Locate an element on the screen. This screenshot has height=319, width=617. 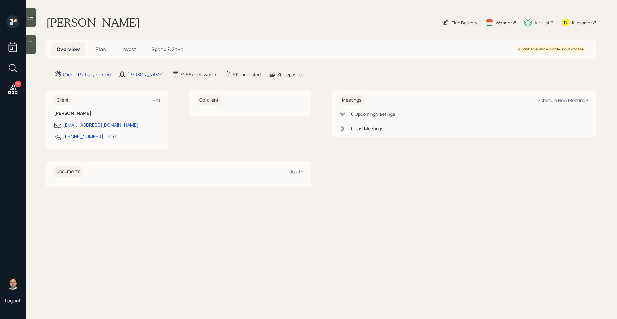
h6: Documents is located at coordinates (69, 171).